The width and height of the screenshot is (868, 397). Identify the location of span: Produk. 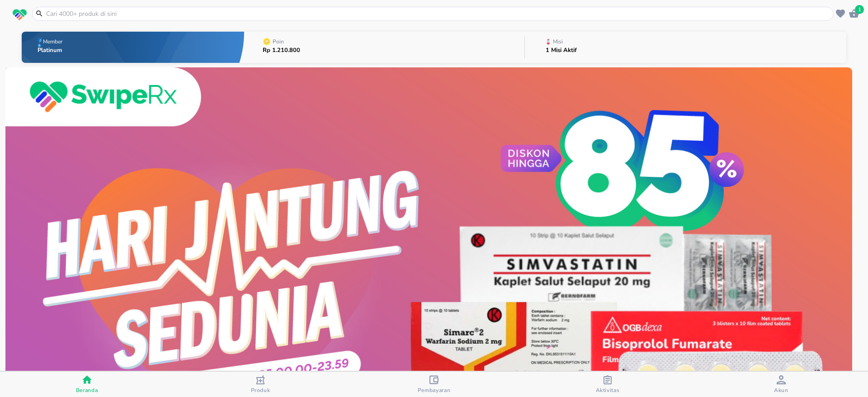
(260, 390).